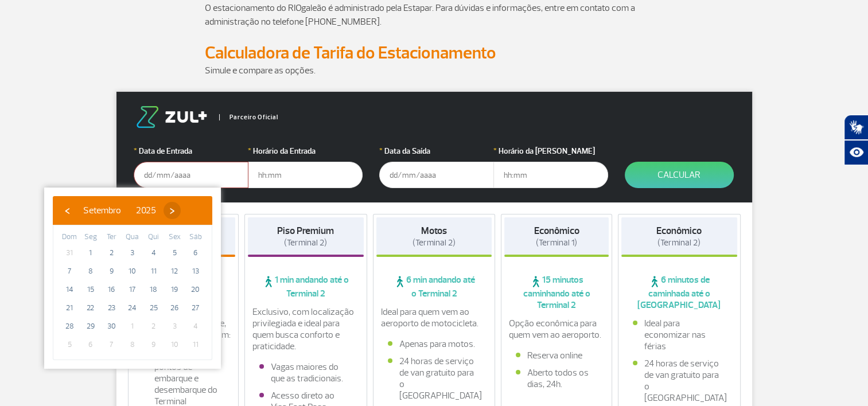 This screenshot has width=868, height=406. What do you see at coordinates (191, 151) in the screenshot?
I see `label: Data de Entrada` at bounding box center [191, 151].